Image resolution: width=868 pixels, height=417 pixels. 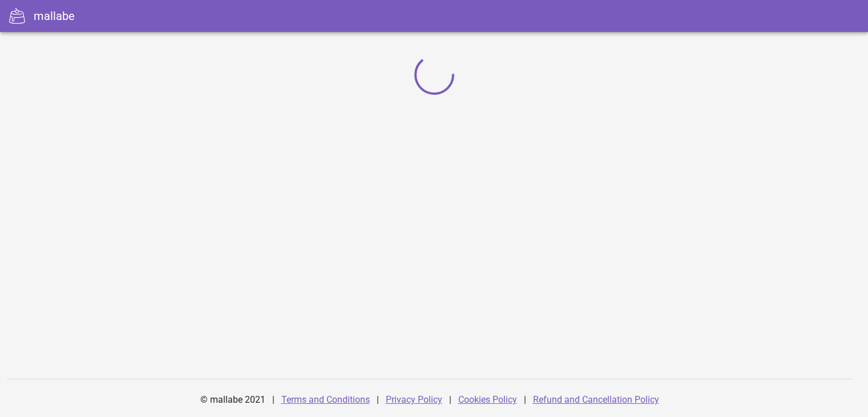 I want to click on div: mallabe, so click(x=54, y=16).